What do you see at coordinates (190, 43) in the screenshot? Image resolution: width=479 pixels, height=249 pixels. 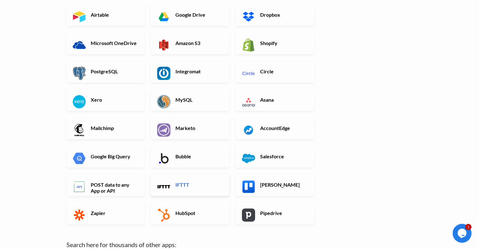 I see `a: Amazon S3` at bounding box center [190, 43].